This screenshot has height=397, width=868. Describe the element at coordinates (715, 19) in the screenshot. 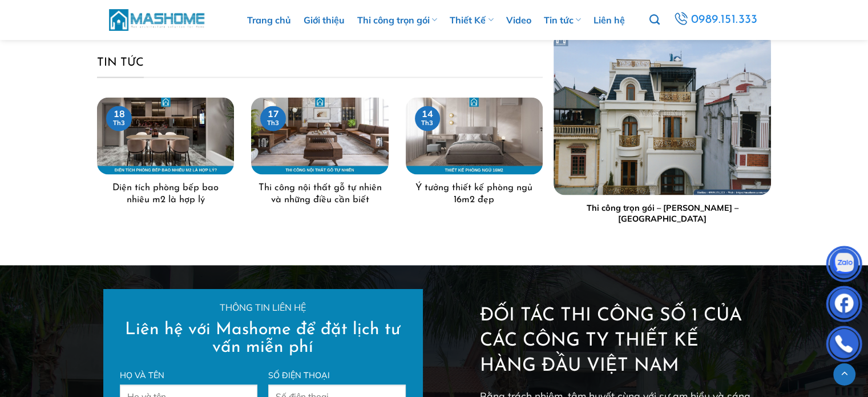

I see `a: 0989.151.333` at that location.